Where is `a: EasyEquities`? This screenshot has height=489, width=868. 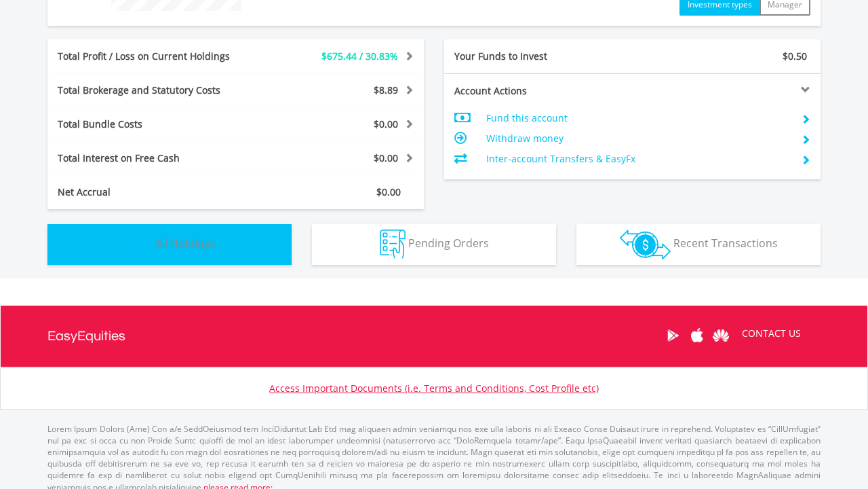
a: EasyEquities is located at coordinates (86, 336).